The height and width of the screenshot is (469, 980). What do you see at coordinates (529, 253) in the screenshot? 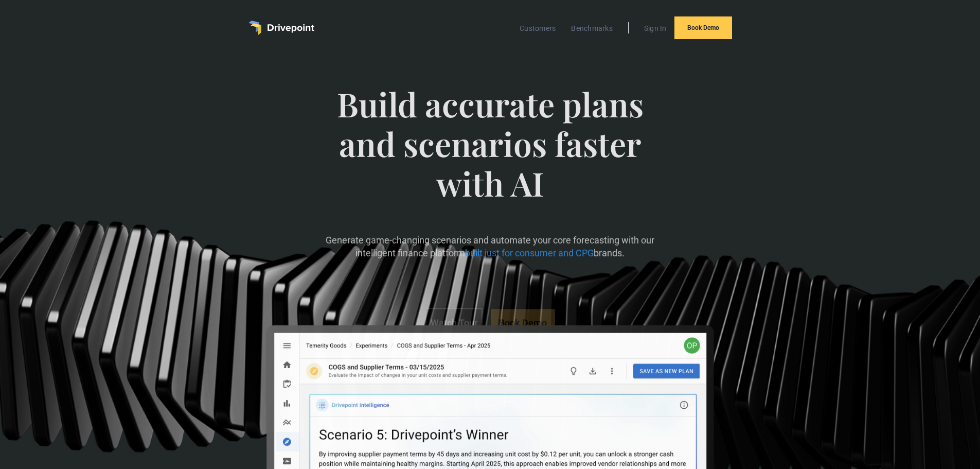
I see `span: built just for consumer and CPG` at bounding box center [529, 253].